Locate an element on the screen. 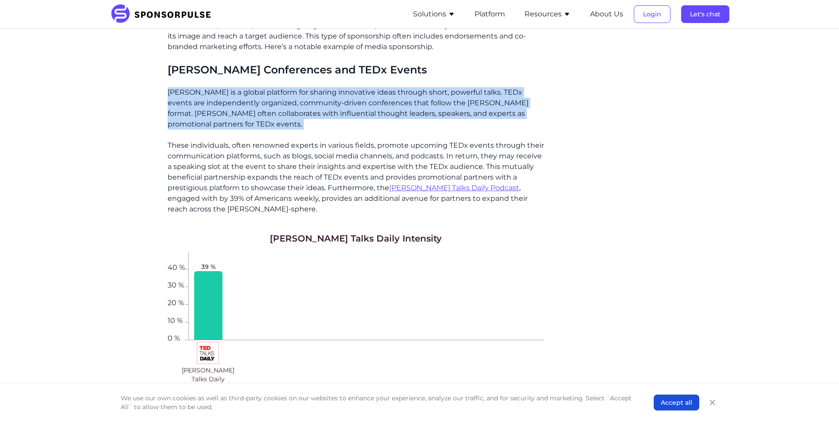  span: 0 % is located at coordinates (176, 337).